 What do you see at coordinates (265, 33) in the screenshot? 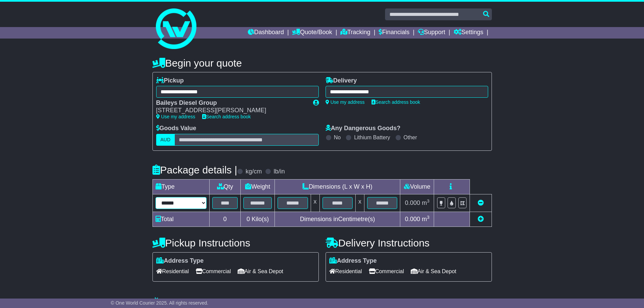
I see `a: Dashboard` at bounding box center [265, 33].